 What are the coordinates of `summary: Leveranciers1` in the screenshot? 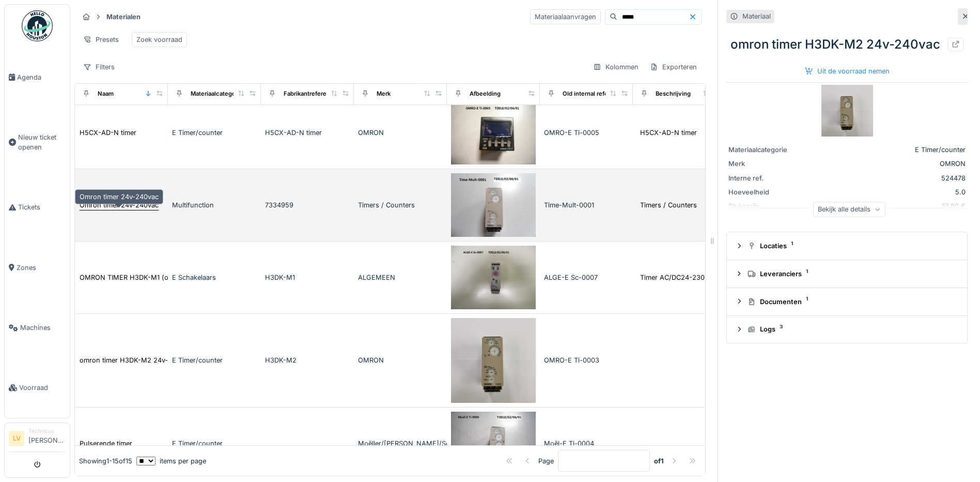 It's located at (847, 274).